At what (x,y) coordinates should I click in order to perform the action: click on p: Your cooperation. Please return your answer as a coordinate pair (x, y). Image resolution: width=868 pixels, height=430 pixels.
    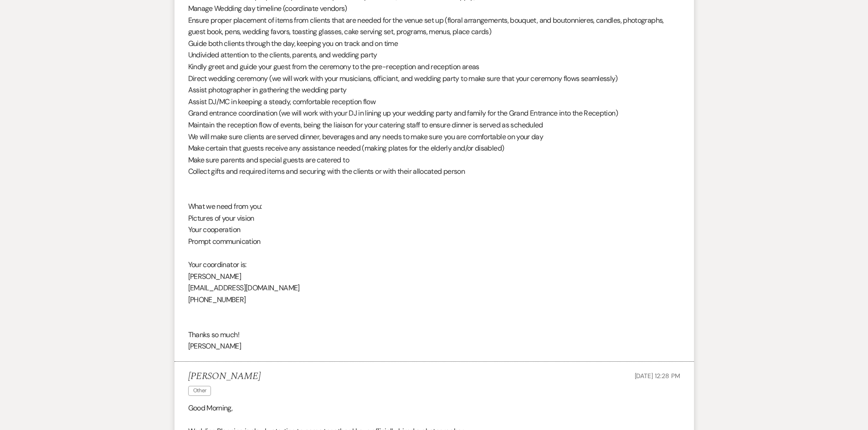
    Looking at the image, I should click on (434, 230).